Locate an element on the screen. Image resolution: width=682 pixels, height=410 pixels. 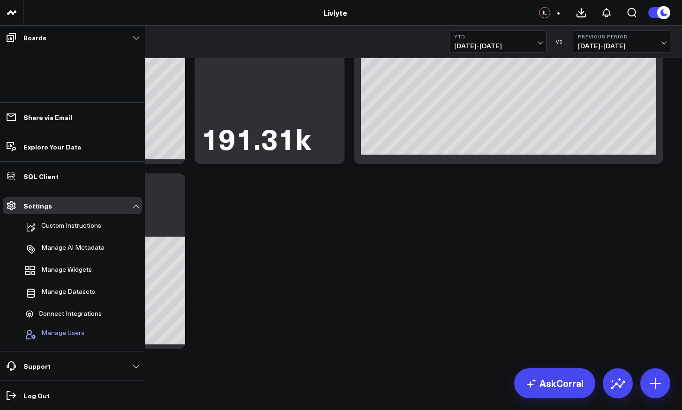
b: Previous Period is located at coordinates (621, 37).